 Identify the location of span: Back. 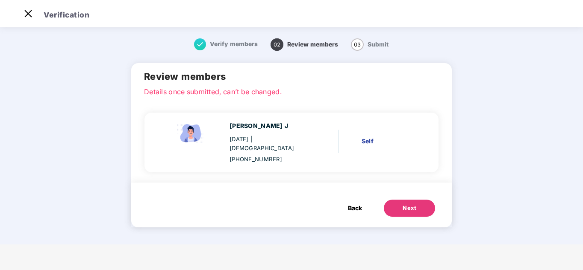
(355, 208).